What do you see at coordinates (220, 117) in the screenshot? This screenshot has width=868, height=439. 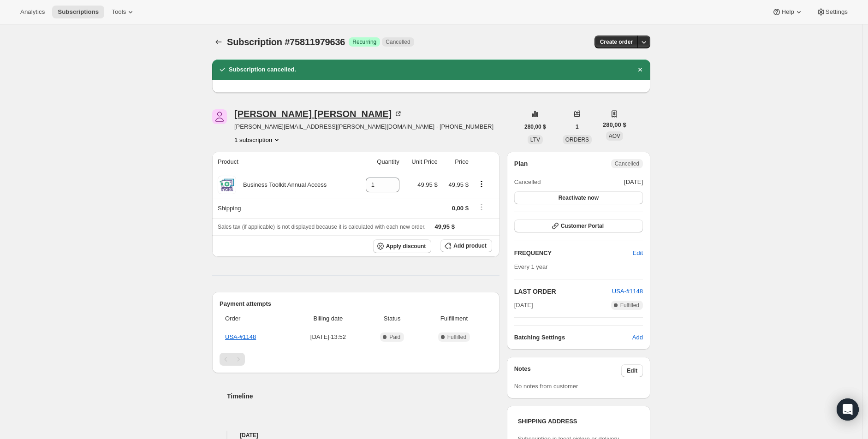 I see `span: Patrick Riehlman` at bounding box center [220, 117].